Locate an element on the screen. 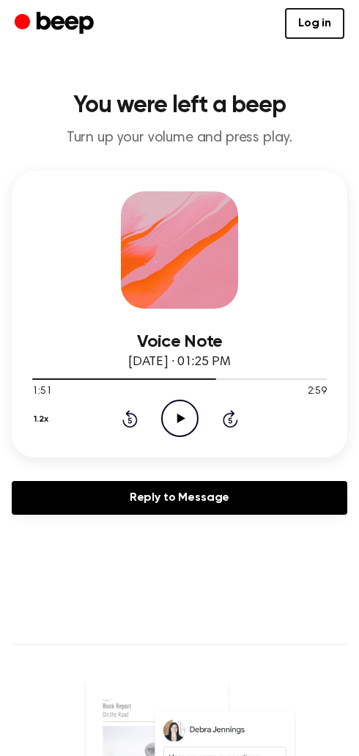  a: Log in is located at coordinates (315, 23).